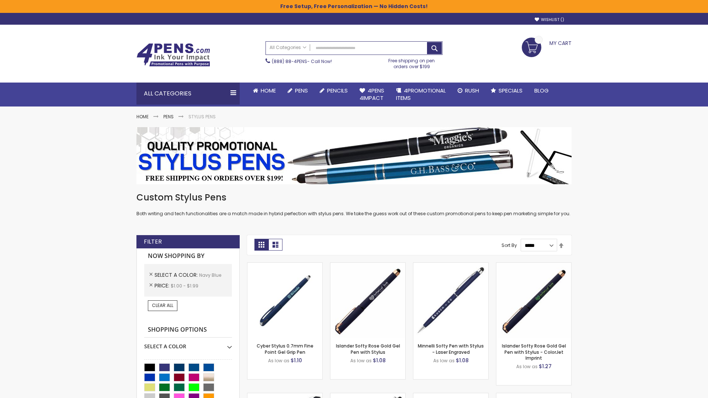 Image resolution: width=708 pixels, height=398 pixels. I want to click on div: Free shipping on pen orders over $199, so click(412, 62).